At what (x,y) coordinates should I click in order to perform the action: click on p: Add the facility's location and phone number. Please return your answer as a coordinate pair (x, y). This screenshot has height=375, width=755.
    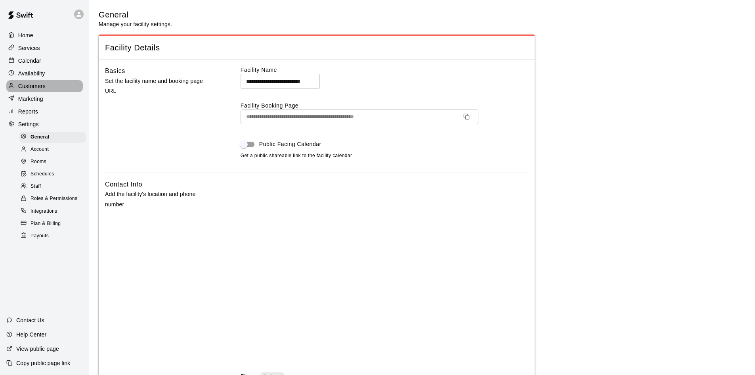
    Looking at the image, I should click on (160, 199).